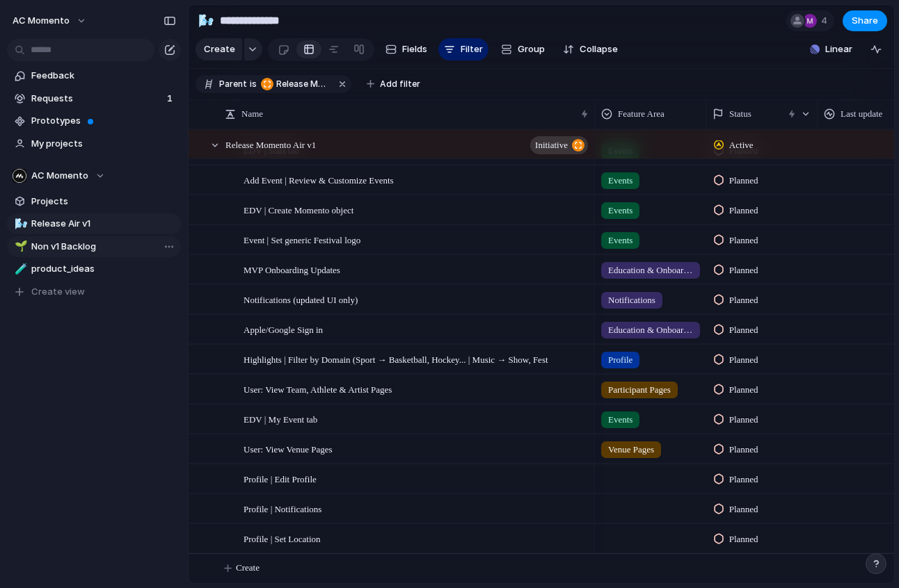 Image resolution: width=899 pixels, height=588 pixels. Describe the element at coordinates (218, 49) in the screenshot. I see `button: Create` at that location.